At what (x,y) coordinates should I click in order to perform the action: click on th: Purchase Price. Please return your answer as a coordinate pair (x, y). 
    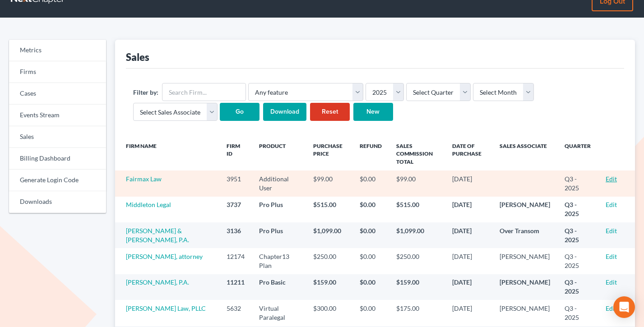
    Looking at the image, I should click on (329, 154).